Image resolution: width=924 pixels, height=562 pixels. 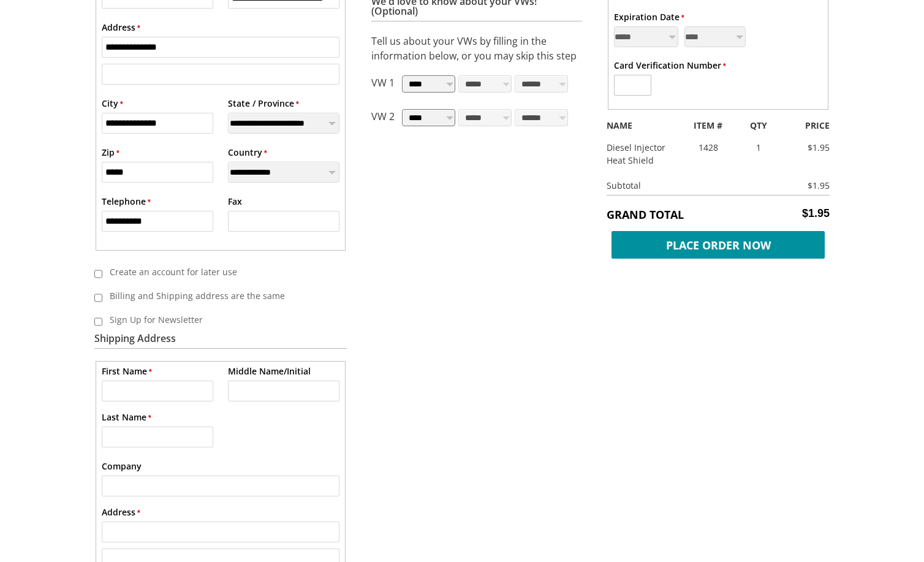 What do you see at coordinates (235, 201) in the screenshot?
I see `label: Fax` at bounding box center [235, 201].